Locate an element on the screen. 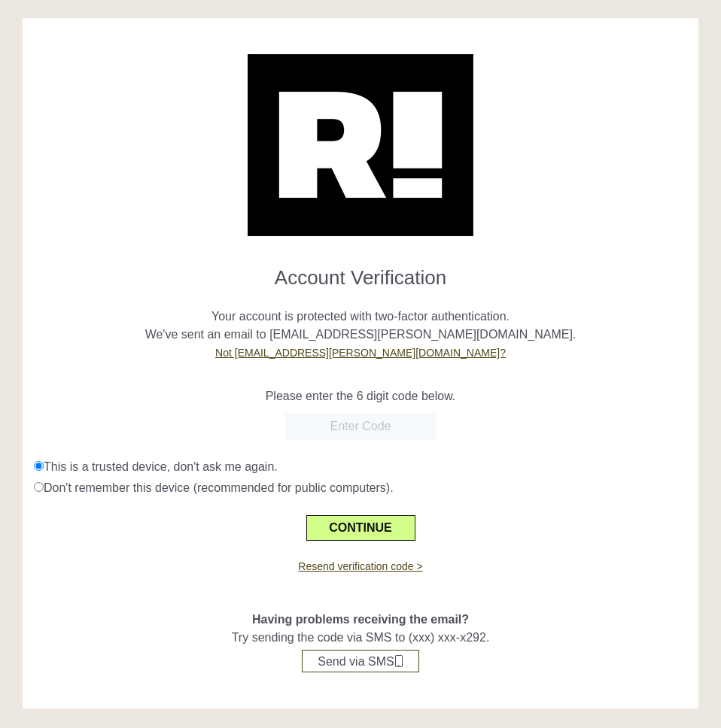 Image resolution: width=721 pixels, height=728 pixels. a: Resend verification code > is located at coordinates (359, 567).